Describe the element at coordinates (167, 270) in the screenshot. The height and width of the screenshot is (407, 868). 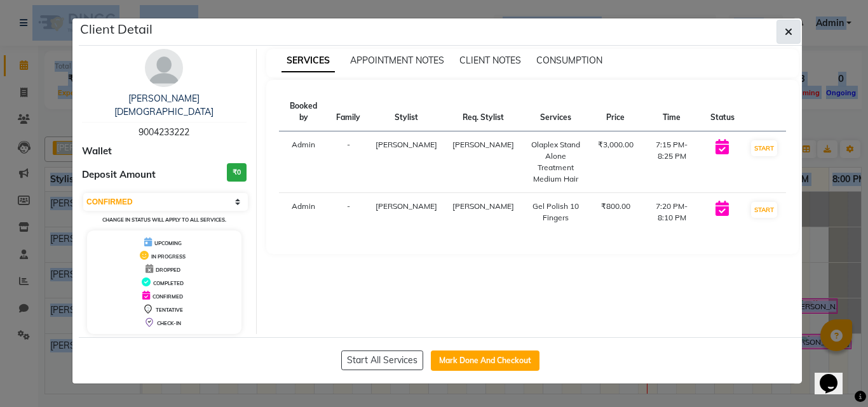
I see `span: DROPPED` at that location.